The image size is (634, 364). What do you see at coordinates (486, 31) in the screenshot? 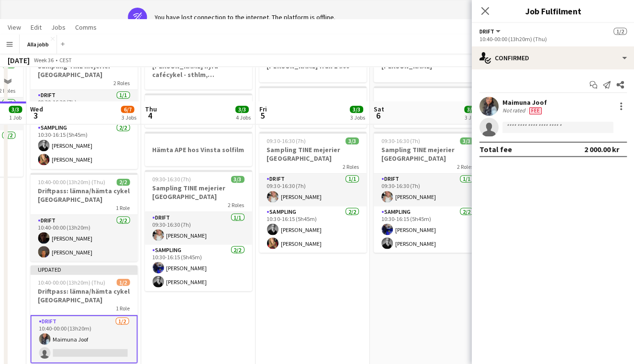
I see `span: Drift` at bounding box center [486, 31].